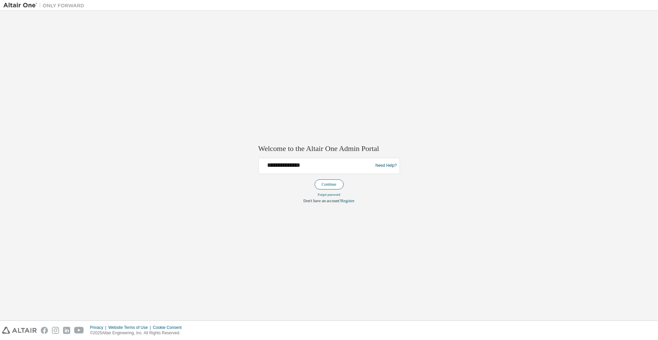 The height and width of the screenshot is (340, 658). Describe the element at coordinates (329, 149) in the screenshot. I see `h2: Welcome to the Altair One Admin Portal` at that location.